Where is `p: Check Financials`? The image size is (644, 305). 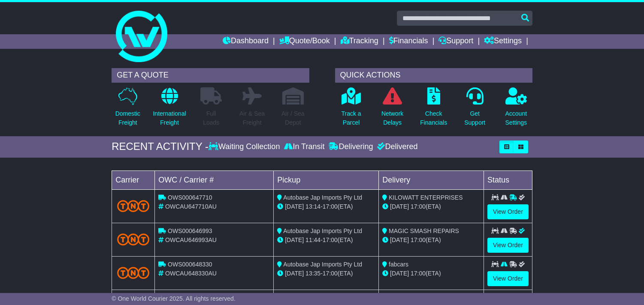
p: Check Financials is located at coordinates (433, 118).